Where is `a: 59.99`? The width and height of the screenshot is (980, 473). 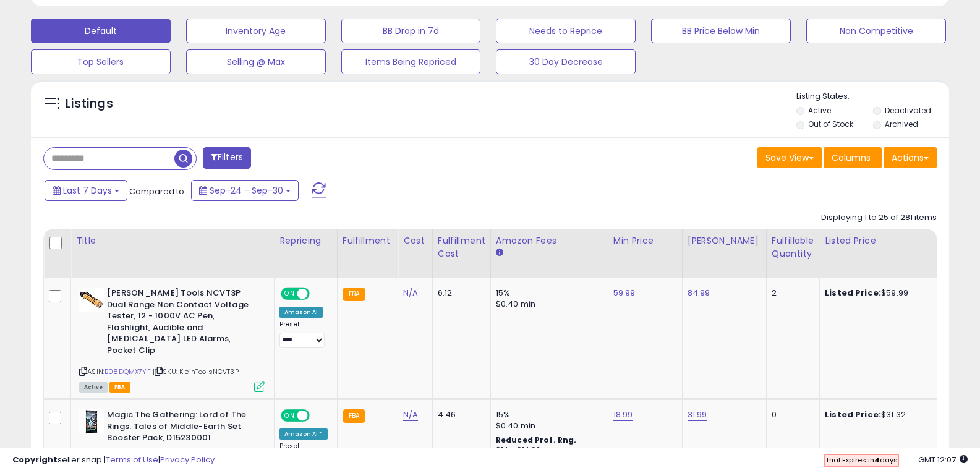 a: 59.99 is located at coordinates (625, 293).